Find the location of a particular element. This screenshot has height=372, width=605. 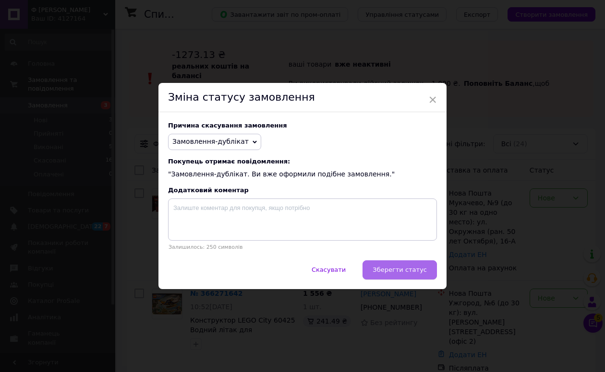

div: "Замовлення-дублікат. Ви вже оформили подібне замовлення." is located at coordinates (302, 168).